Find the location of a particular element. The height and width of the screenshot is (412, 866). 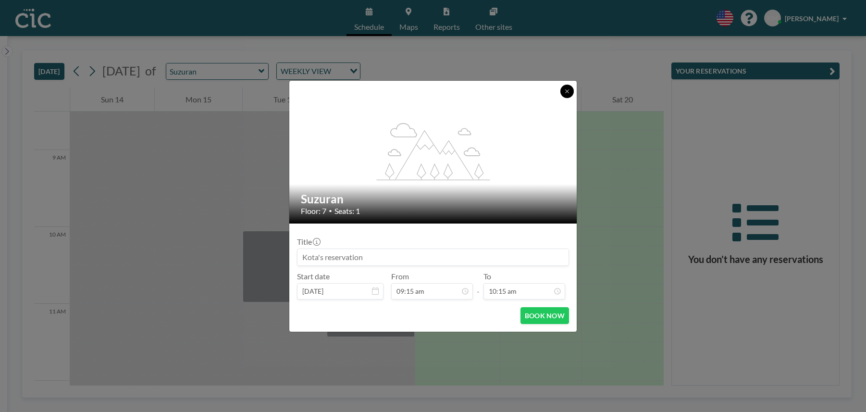

span: Floor: 7 is located at coordinates (313, 211).